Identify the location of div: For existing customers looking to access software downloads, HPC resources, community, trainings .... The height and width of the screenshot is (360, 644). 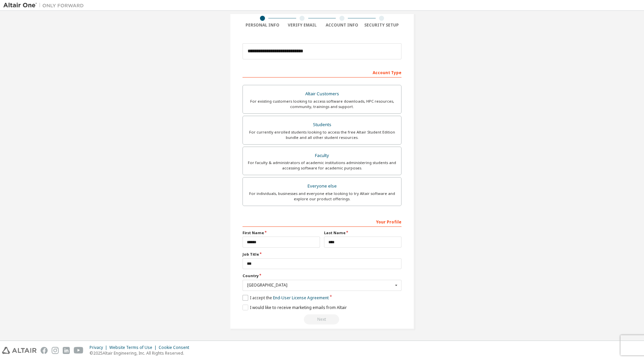
(322, 104).